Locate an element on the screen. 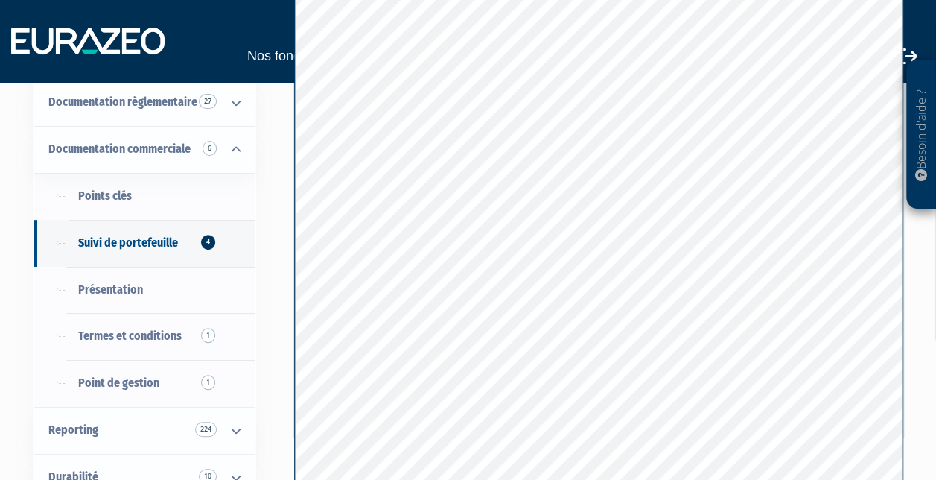 The image size is (936, 480). a: Documentation règlementaire 27 is located at coordinates (145, 102).